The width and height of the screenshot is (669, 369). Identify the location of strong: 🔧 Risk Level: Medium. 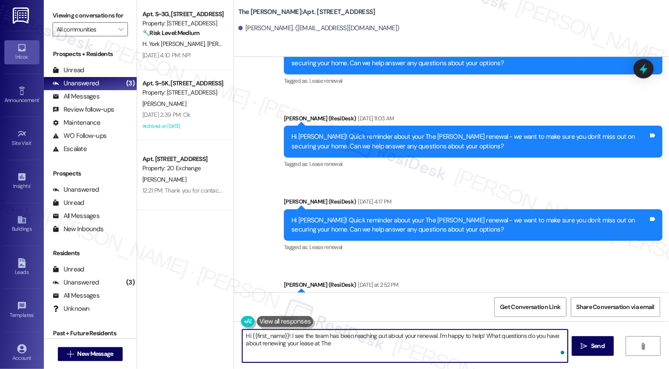
(171, 33).